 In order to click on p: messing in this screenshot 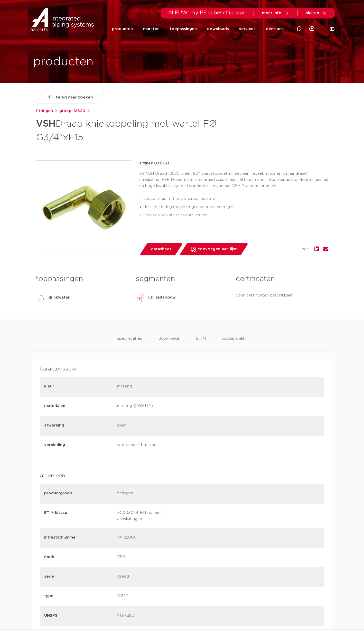, I will do `click(151, 387)`.